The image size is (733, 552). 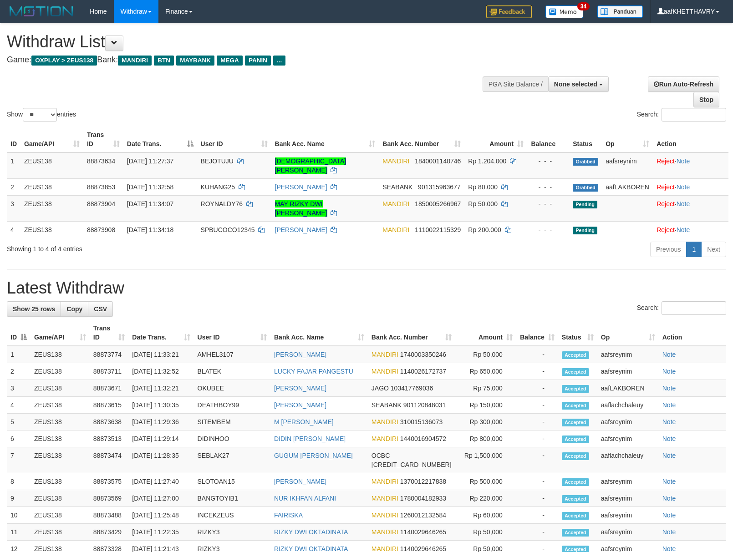 What do you see at coordinates (152, 247) in the screenshot?
I see `div: Showing 1 to 4 of 4 entries` at bounding box center [152, 247].